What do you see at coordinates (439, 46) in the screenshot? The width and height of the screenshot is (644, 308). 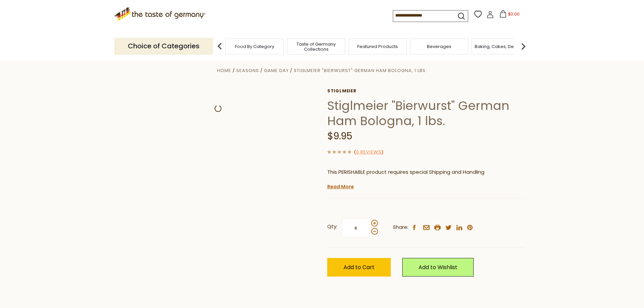 I see `span: Beverages` at bounding box center [439, 46].